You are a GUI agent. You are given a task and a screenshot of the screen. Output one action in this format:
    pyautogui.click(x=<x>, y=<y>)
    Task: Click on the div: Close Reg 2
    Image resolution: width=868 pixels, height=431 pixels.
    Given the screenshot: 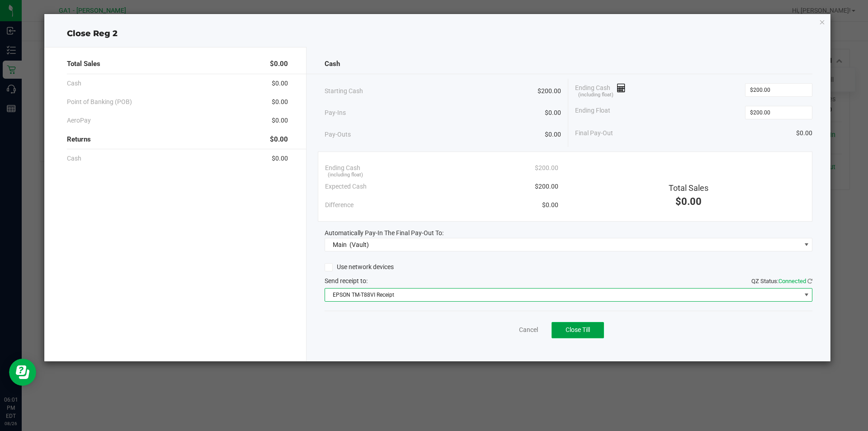 What is the action you would take?
    pyautogui.click(x=437, y=33)
    